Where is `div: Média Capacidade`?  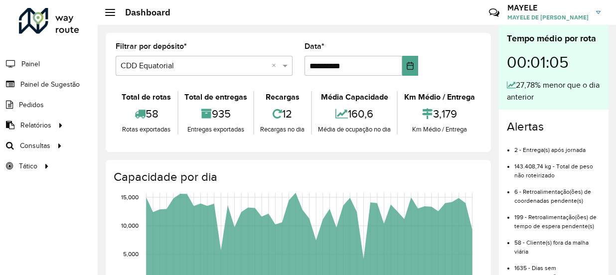 div: Média Capacidade is located at coordinates (354, 97).